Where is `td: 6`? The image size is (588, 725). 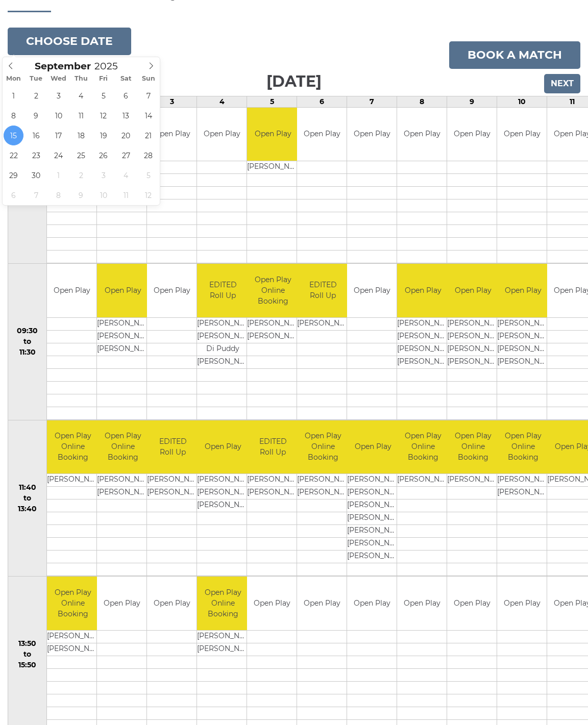 td: 6 is located at coordinates (322, 101).